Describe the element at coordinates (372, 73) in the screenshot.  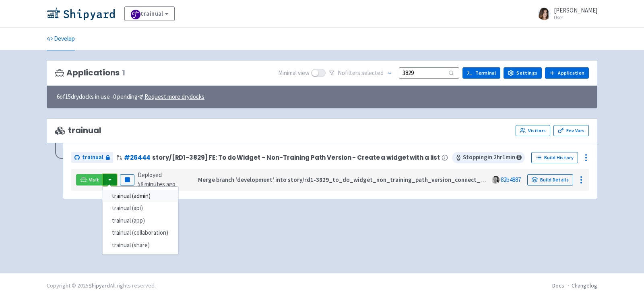
I see `span: selected` at that location.